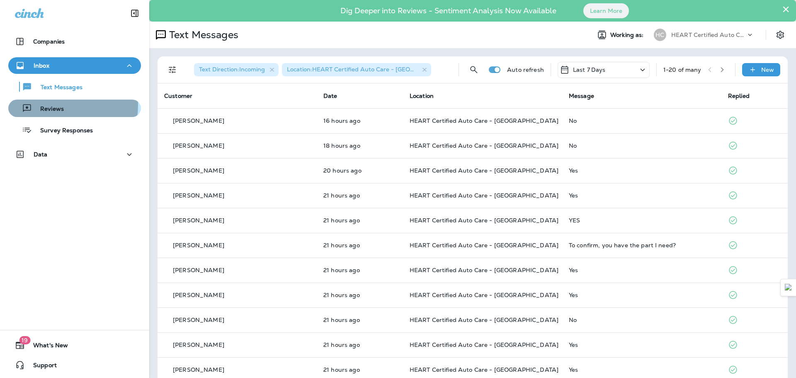  What do you see at coordinates (75, 108) in the screenshot?
I see `button: Reviews` at bounding box center [75, 108].